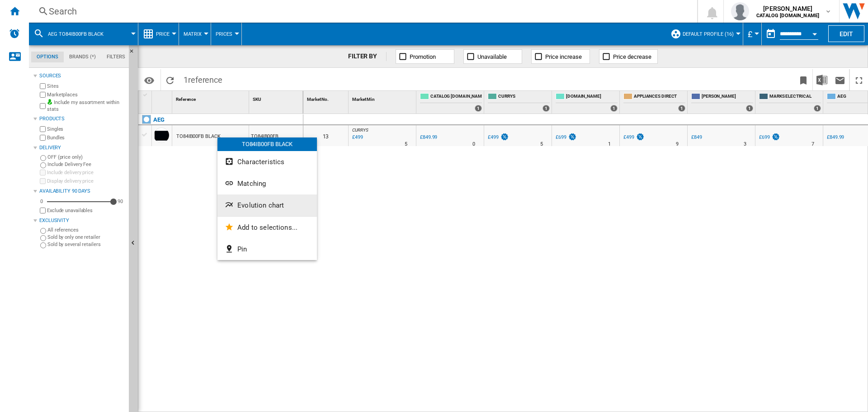 This screenshot has height=412, width=868. What do you see at coordinates (267, 184) in the screenshot?
I see `button: Matching` at bounding box center [267, 184].